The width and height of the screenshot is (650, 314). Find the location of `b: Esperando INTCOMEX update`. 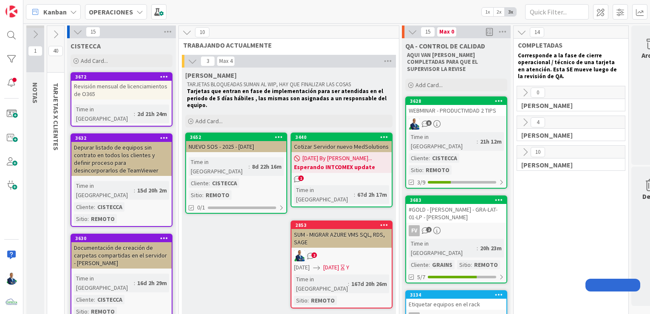

b: Esperando INTCOMEX update is located at coordinates (341, 167).